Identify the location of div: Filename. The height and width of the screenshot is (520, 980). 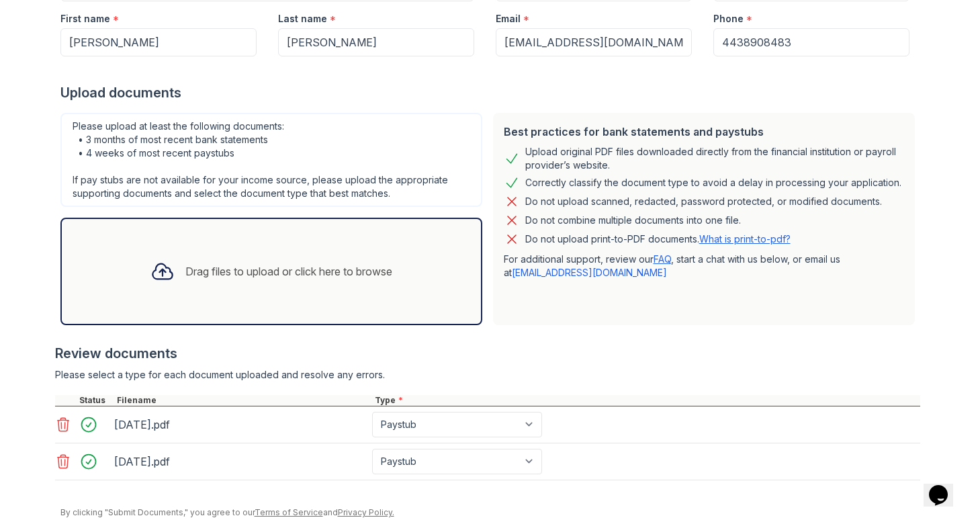
(244, 400).